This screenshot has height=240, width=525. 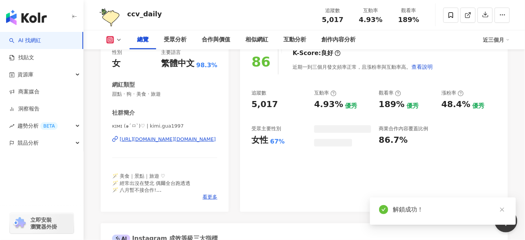 I want to click on div: 漲粉率, so click(x=453, y=93).